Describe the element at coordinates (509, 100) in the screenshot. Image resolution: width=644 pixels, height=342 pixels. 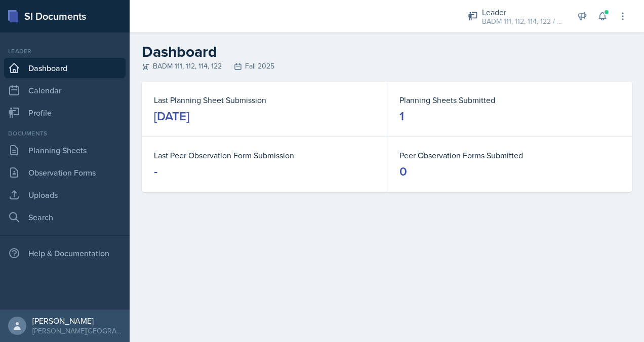
I see `dt: Planning Sheets Submitted` at that location.